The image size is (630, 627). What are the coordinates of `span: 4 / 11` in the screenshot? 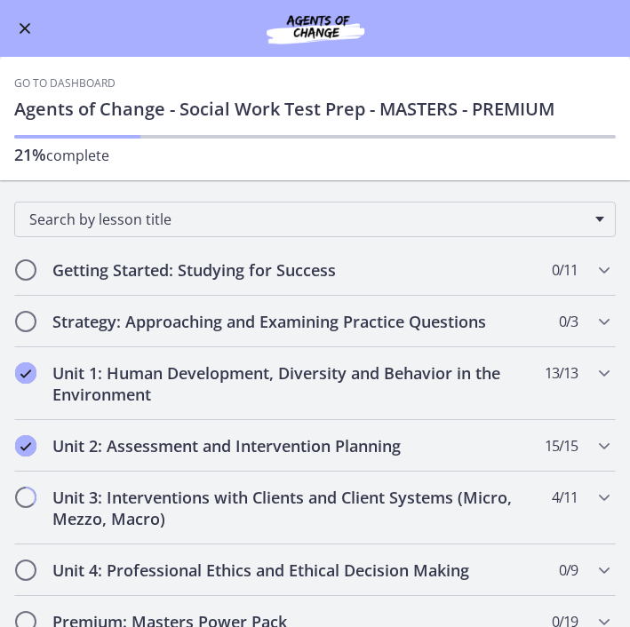 It's located at (564, 497).